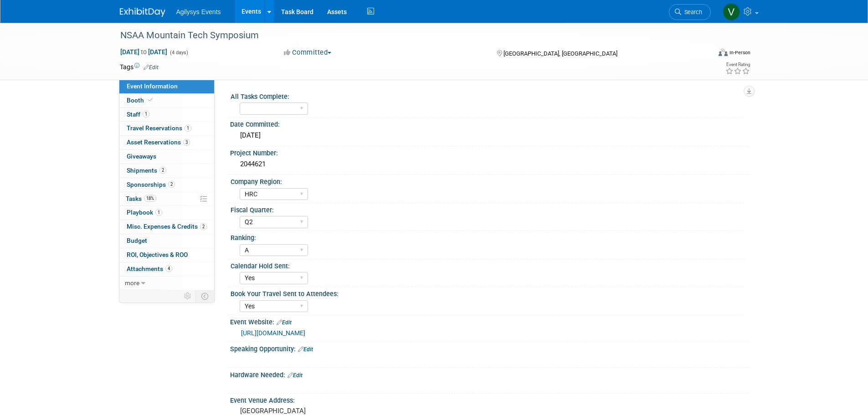 Image resolution: width=868 pixels, height=415 pixels. Describe the element at coordinates (167, 157) in the screenshot. I see `a: Giveaways` at that location.